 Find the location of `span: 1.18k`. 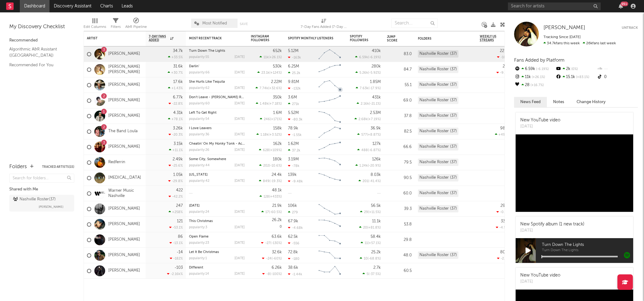

span: 1.18k is located at coordinates (265, 135).